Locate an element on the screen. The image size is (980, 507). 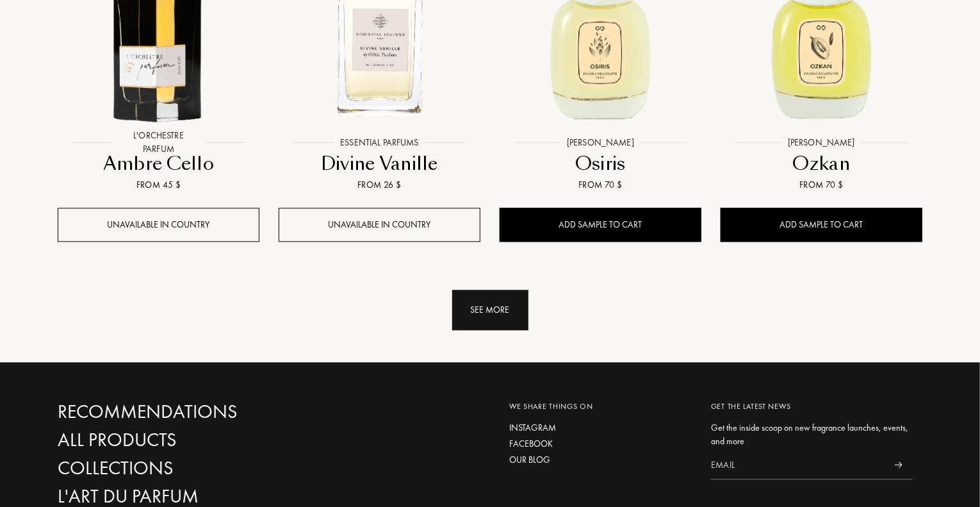
div: Get the latest news is located at coordinates (812, 407).